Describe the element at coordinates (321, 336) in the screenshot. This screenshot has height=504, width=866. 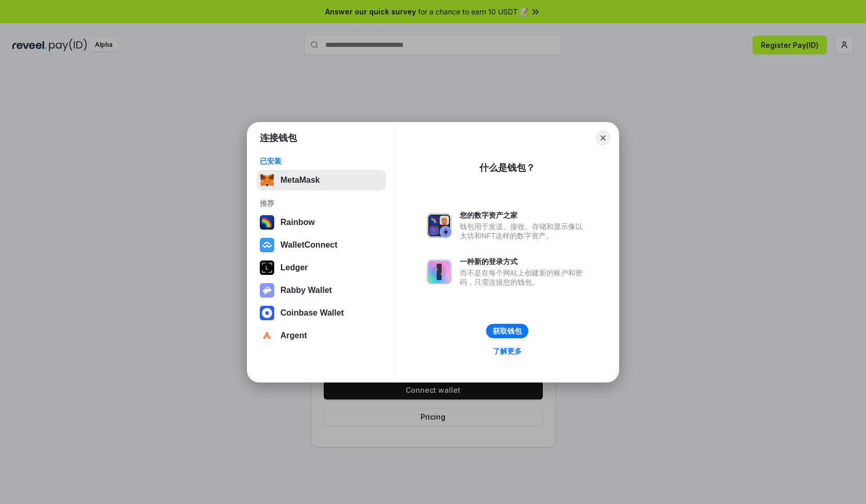
I see `button: Argent` at that location.